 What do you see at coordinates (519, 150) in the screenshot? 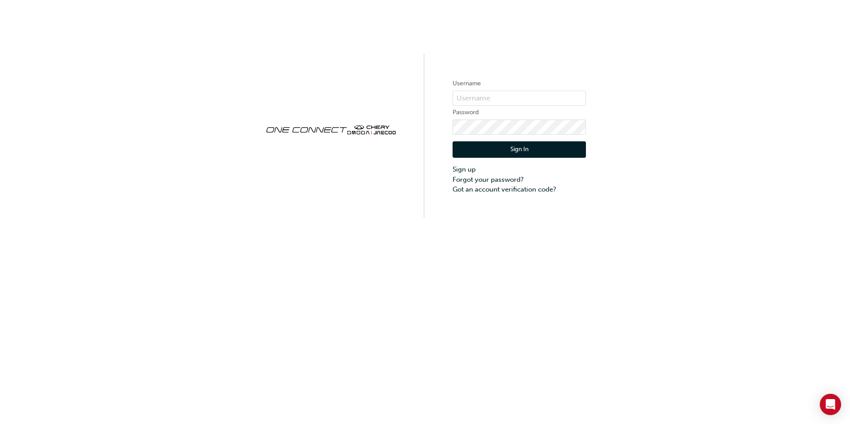
I see `button: Sign In` at bounding box center [519, 150].